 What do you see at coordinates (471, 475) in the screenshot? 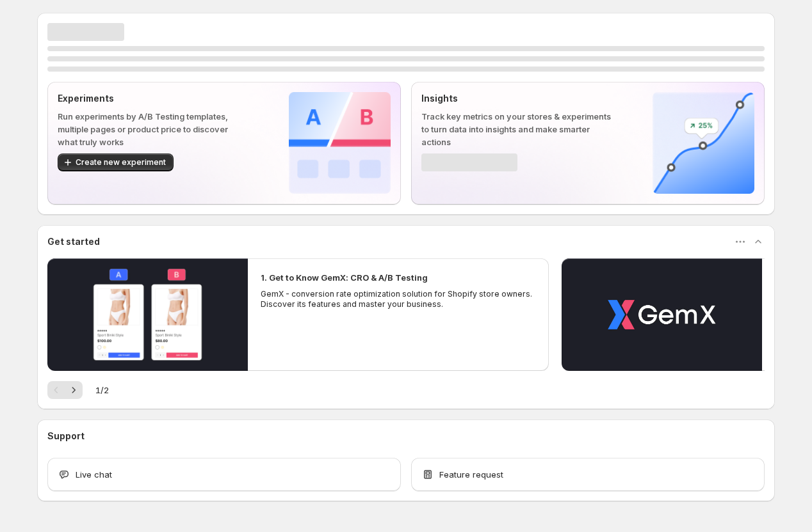
I see `span: Feature request` at bounding box center [471, 475].